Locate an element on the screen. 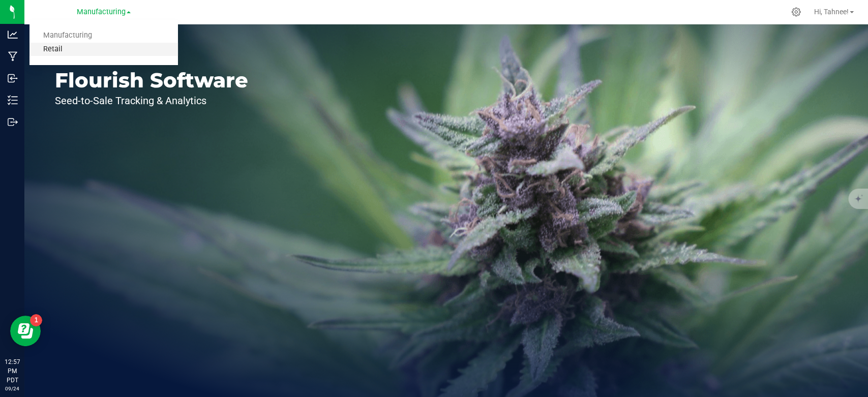 The width and height of the screenshot is (868, 397). span: Manufacturing is located at coordinates (102, 12).